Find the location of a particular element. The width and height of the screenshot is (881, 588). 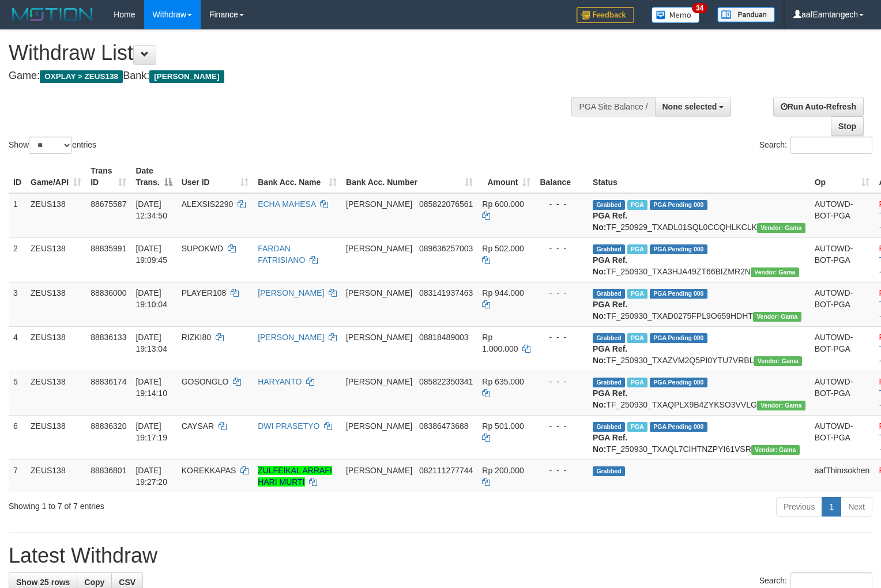

span: 88835991 is located at coordinates (109, 248).